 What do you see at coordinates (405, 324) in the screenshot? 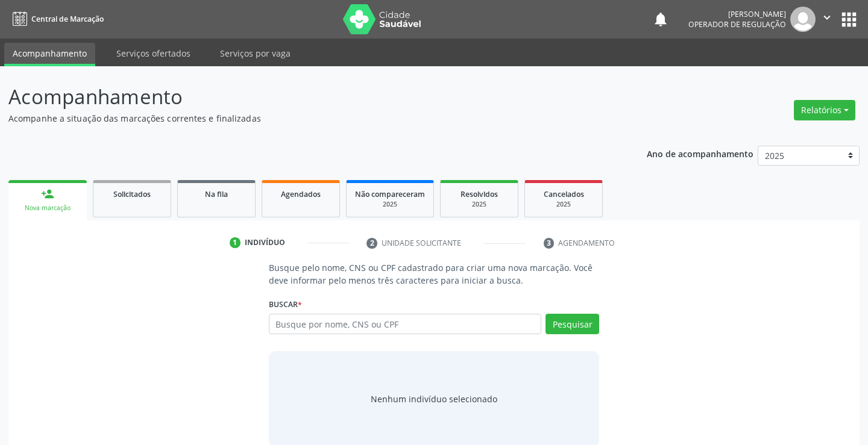
I see `input: Busque por nome, CNS ou CPF` at bounding box center [405, 324].